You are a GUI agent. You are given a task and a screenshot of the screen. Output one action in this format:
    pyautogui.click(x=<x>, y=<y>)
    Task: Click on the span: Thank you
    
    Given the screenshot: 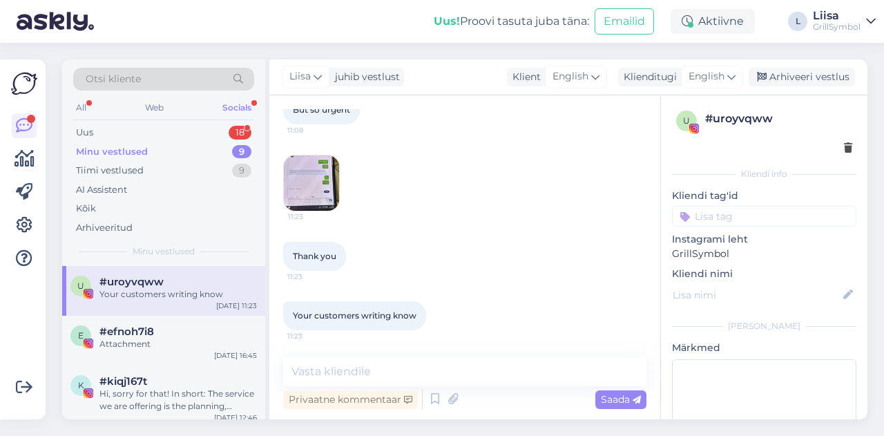 What is the action you would take?
    pyautogui.click(x=314, y=255)
    